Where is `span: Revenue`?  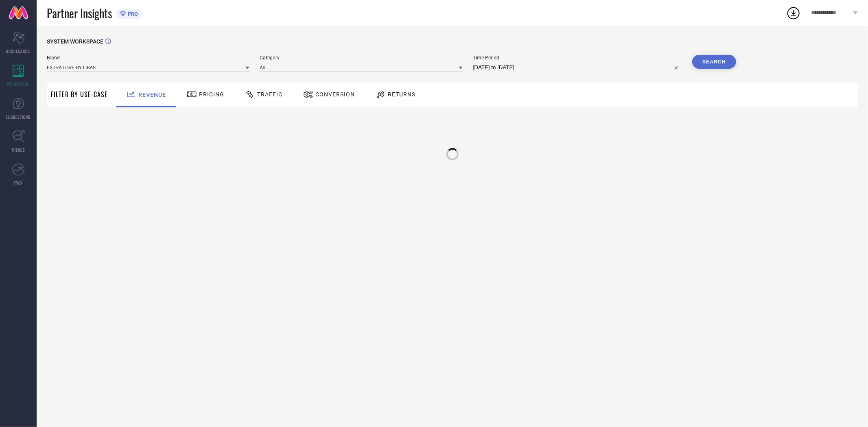
span: Revenue is located at coordinates (152, 95).